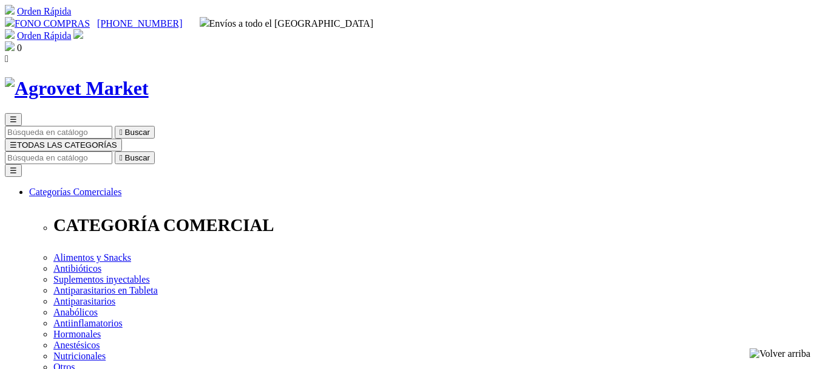 This screenshot has height=369, width=820. Describe the element at coordinates (780, 353) in the screenshot. I see `img: Volver arriba` at that location.